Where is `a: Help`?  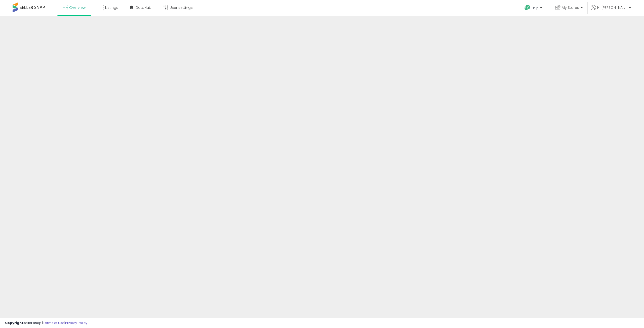 a: Help is located at coordinates (534, 9).